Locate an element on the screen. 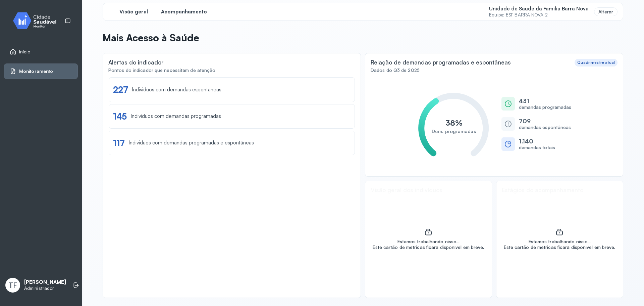 This screenshot has height=306, width=644. div: Relação de demandas programadas e espontâneas is located at coordinates (441, 62).